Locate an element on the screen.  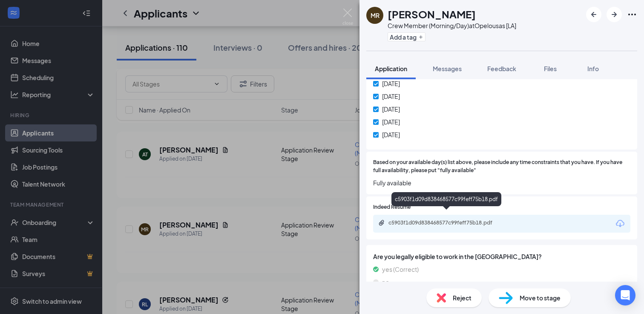
span: Fully available is located at coordinates (502, 183).